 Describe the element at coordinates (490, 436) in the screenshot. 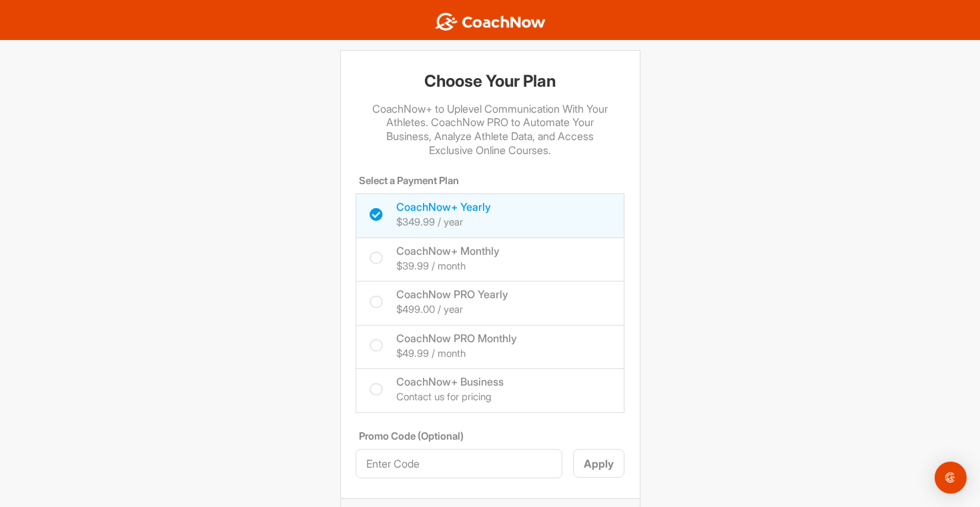

I see `h5: Promo Code (Optional)` at that location.